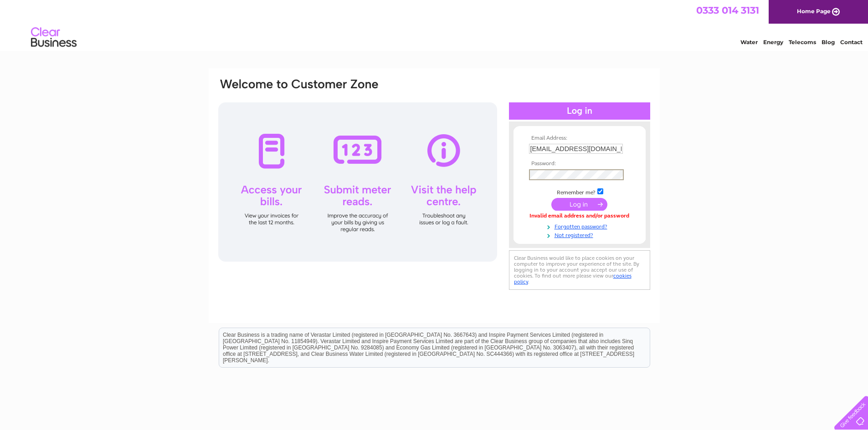 This screenshot has height=430, width=868. Describe the element at coordinates (749, 42) in the screenshot. I see `a: Water` at that location.